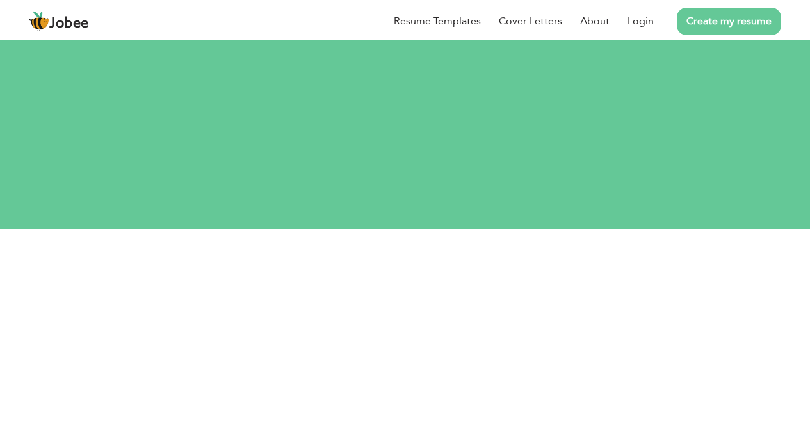 The image size is (810, 426). I want to click on img: jobee.io, so click(39, 21).